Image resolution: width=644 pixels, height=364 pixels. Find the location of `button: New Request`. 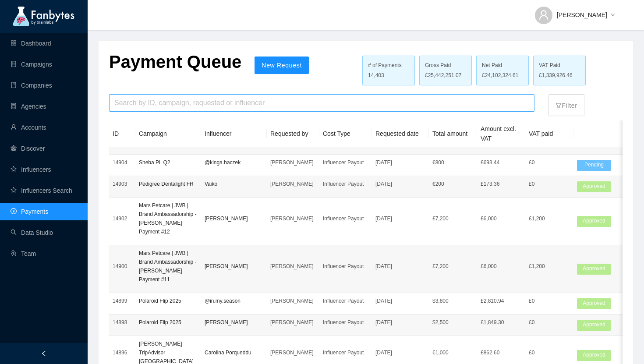

button: New Request is located at coordinates (282, 65).